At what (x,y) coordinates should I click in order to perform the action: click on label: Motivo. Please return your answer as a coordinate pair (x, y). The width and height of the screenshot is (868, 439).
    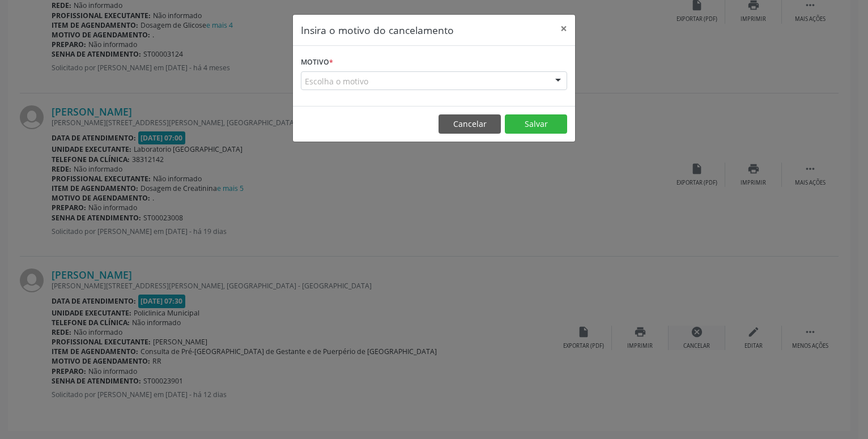
    Looking at the image, I should click on (317, 63).